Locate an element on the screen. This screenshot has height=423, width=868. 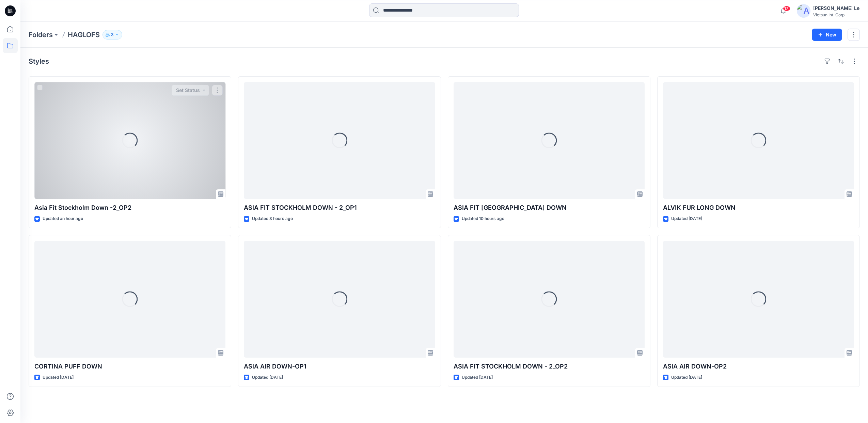
p: ASIA FIT STOCKHOLM DOWN - 2​_OP2 is located at coordinates (549, 366).